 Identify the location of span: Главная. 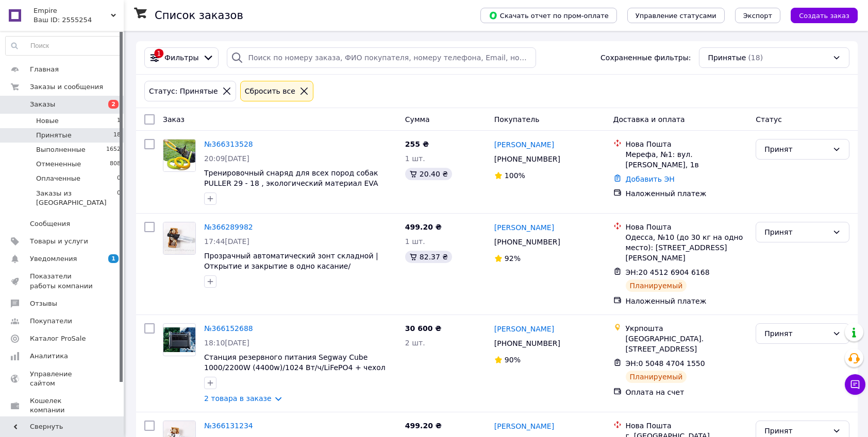
(44, 70).